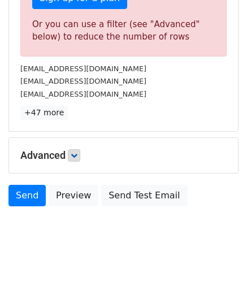 Image resolution: width=247 pixels, height=299 pixels. Describe the element at coordinates (74, 196) in the screenshot. I see `a: Preview` at that location.